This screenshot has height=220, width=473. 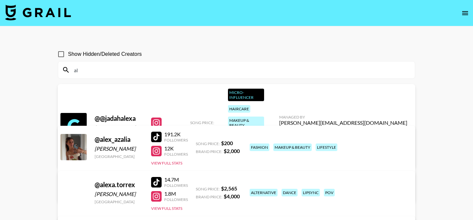 I want to click on strong: $ 200, so click(x=227, y=143).